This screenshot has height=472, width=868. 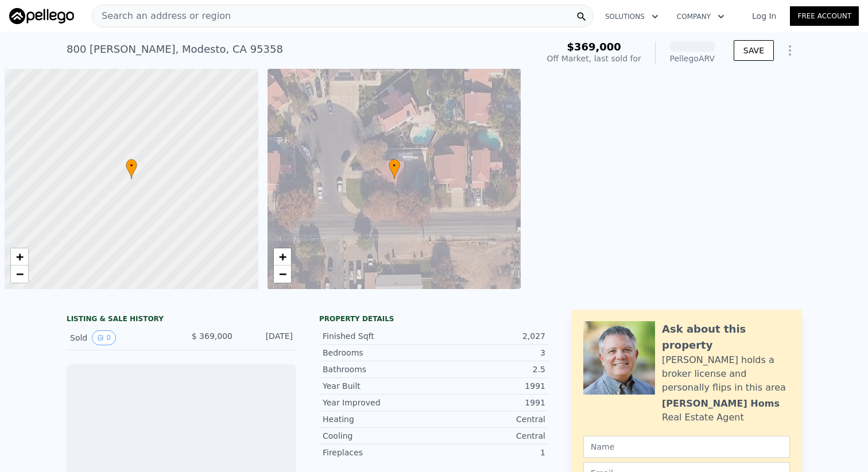 I want to click on div: 1, so click(x=490, y=453).